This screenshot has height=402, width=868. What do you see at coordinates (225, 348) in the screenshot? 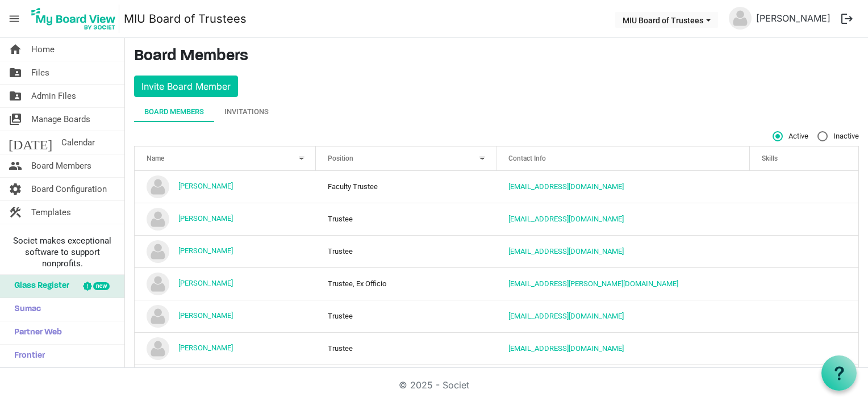
I see `td: Bruce Currivan is template cell column header Name` at bounding box center [225, 348].